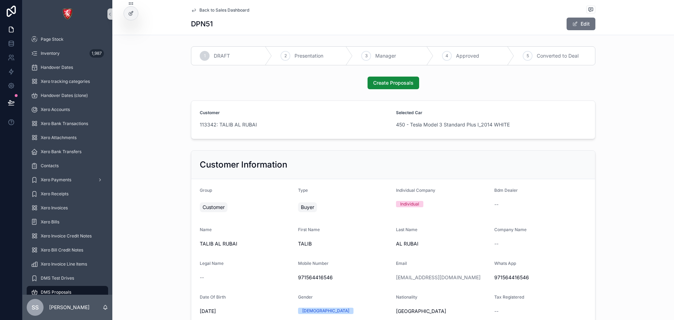 Image resolution: width=674 pixels, height=320 pixels. I want to click on span: Buyer, so click(308, 207).